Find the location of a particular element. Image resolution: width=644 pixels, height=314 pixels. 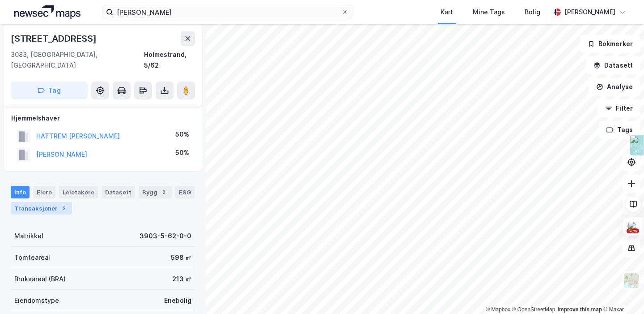

div: Info is located at coordinates (20, 193).